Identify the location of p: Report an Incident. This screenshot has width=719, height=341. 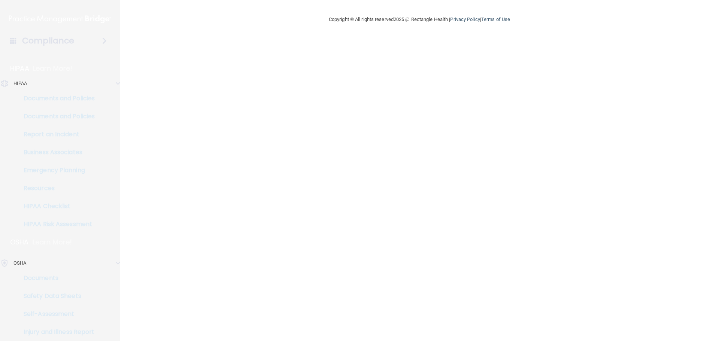
(56, 134).